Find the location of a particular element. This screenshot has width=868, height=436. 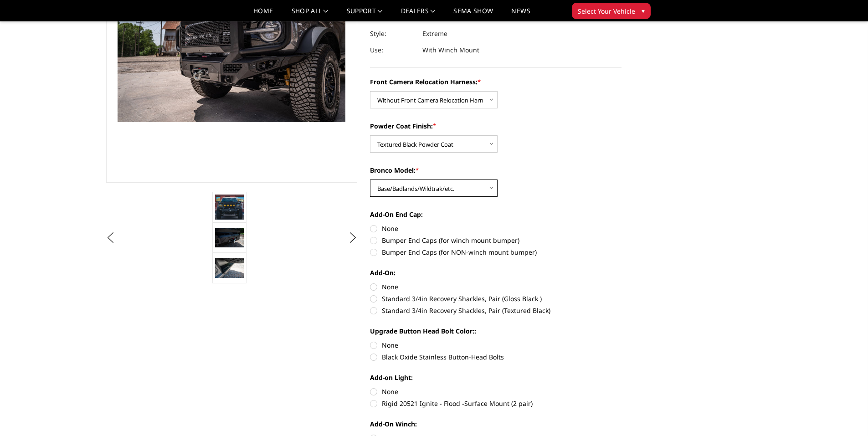

span: Select Your Vehicle is located at coordinates (606, 11).